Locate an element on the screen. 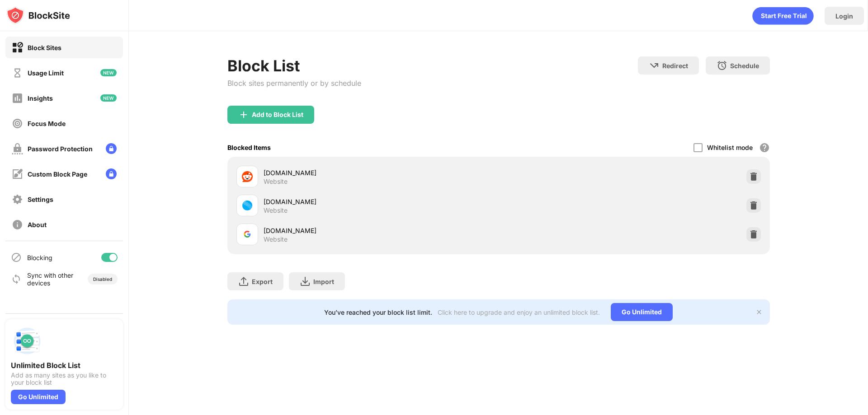  div: Whitelist mode is located at coordinates (730, 147).